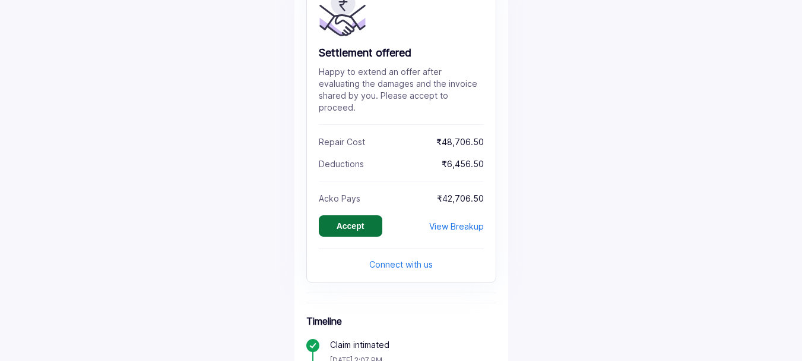  What do you see at coordinates (457, 226) in the screenshot?
I see `div: View Breakup` at bounding box center [457, 226].